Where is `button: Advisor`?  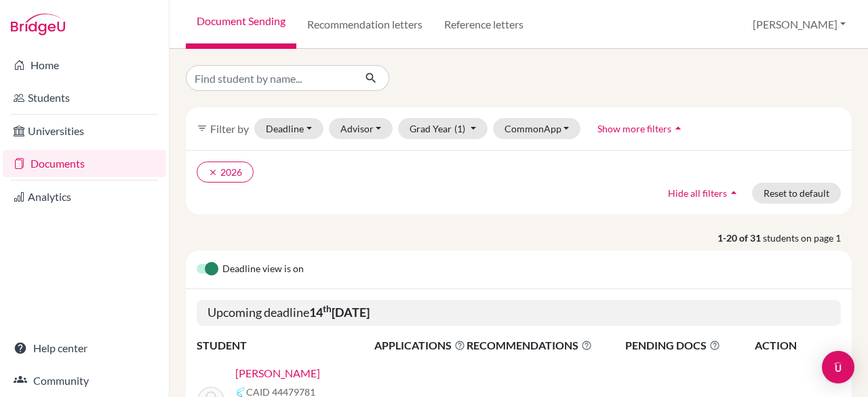
button: Advisor is located at coordinates (361, 128).